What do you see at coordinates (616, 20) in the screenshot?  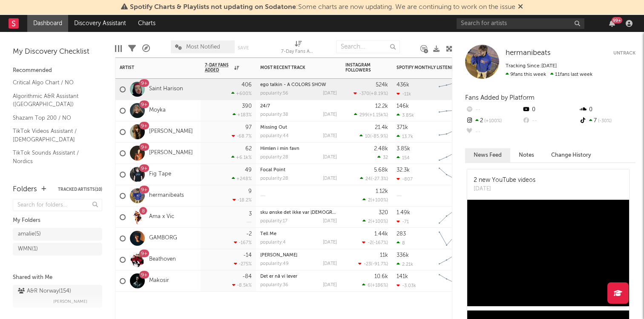 I see `div: 99 +` at bounding box center [616, 20].